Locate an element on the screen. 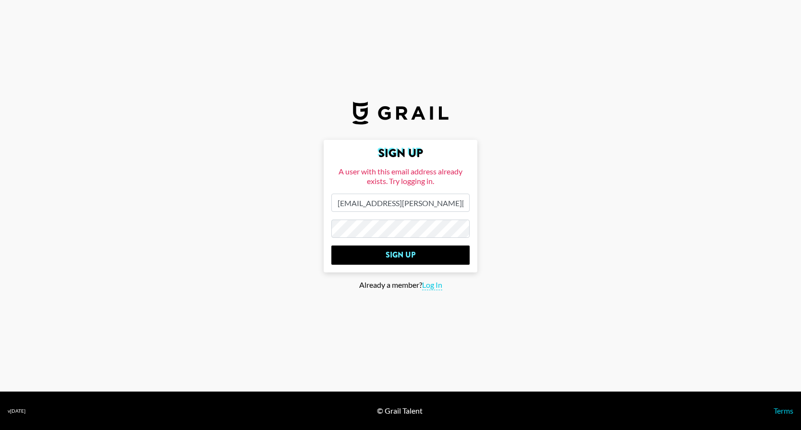  h2: Sign Up is located at coordinates (401, 153).